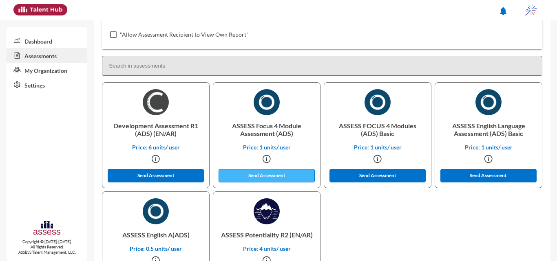 This screenshot has height=261, width=557. Describe the element at coordinates (266, 130) in the screenshot. I see `p: ASSESS Focus 4 Module Assessment (ADS)` at that location.